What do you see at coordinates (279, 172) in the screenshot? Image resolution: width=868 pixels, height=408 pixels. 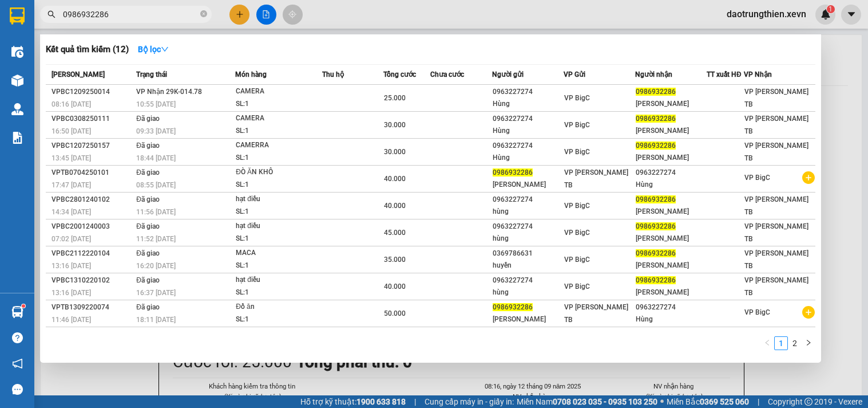 I see `div: ĐÒ ĂN KHÔ` at bounding box center [279, 172].